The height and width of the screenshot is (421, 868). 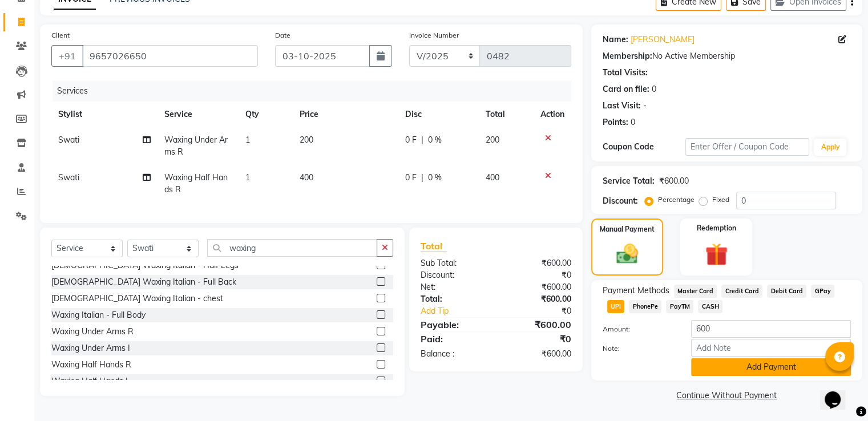 What do you see at coordinates (98, 315) in the screenshot?
I see `div: Waxing Italian - Full Body` at bounding box center [98, 315].